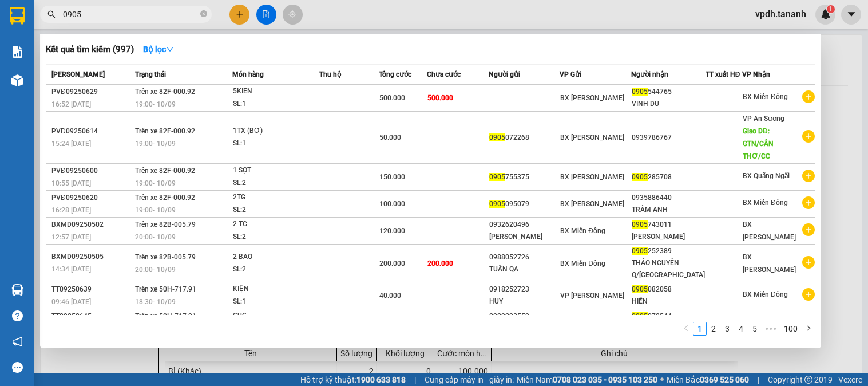 This screenshot has width=868, height=386. What do you see at coordinates (131, 14) in the screenshot?
I see `input: Tìm tên, số ĐT hoặc mã đơn` at bounding box center [131, 14].